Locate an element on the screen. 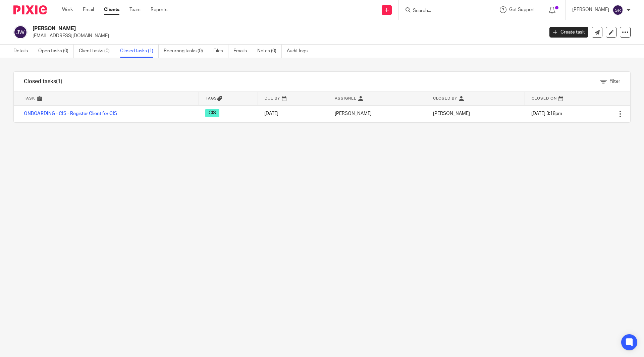  a: Audit logs is located at coordinates (299, 51).